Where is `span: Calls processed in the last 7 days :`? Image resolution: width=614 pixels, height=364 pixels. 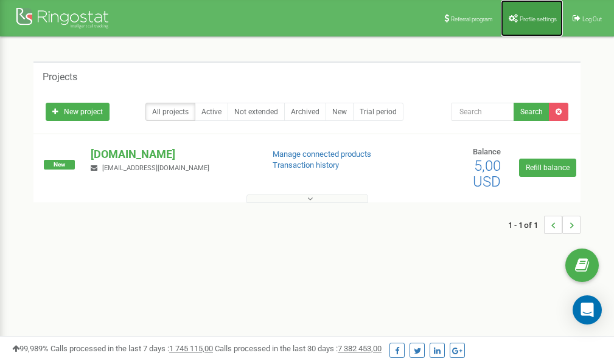
span: Calls processed in the last 7 days : is located at coordinates (131, 348).